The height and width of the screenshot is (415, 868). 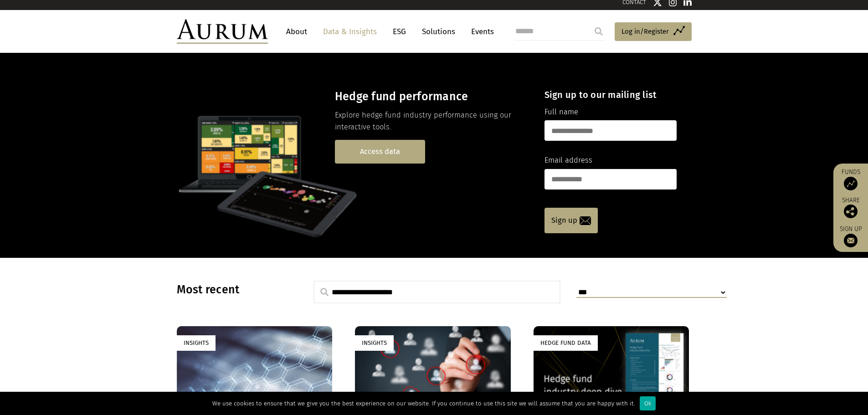 What do you see at coordinates (380, 152) in the screenshot?
I see `a: Access data` at bounding box center [380, 152].